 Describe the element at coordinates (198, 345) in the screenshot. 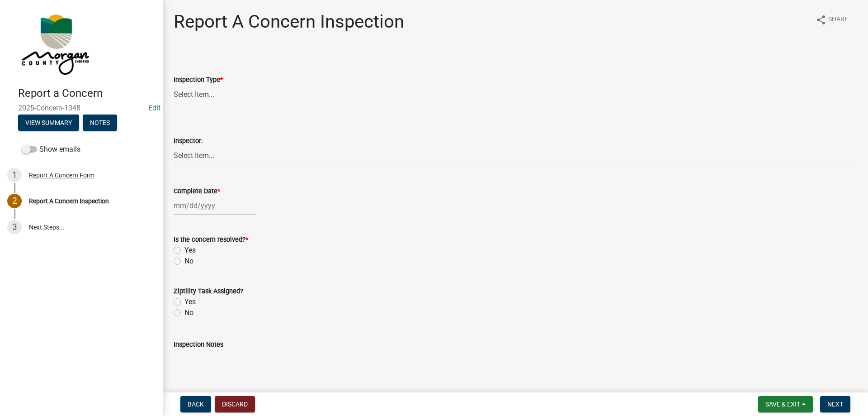

I see `label: Inspection Notes` at that location.